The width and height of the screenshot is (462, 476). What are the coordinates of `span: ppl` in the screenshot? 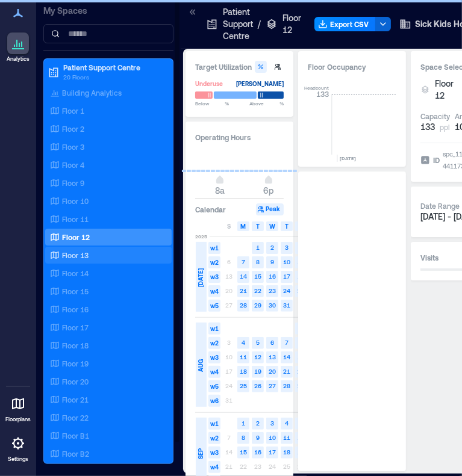 It's located at (444, 127).